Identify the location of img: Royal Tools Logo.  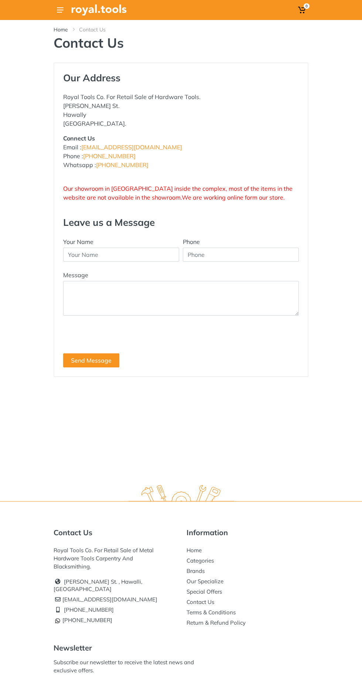
(99, 10).